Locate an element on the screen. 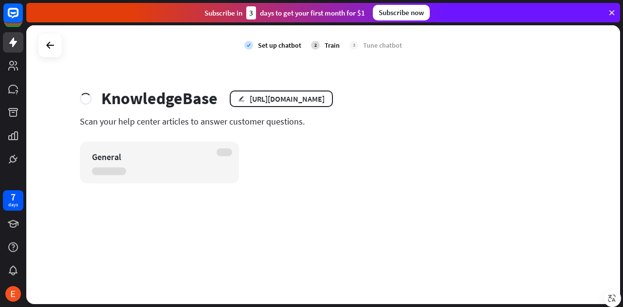 This screenshot has width=623, height=307. div: Tune chatbot is located at coordinates (382, 45).